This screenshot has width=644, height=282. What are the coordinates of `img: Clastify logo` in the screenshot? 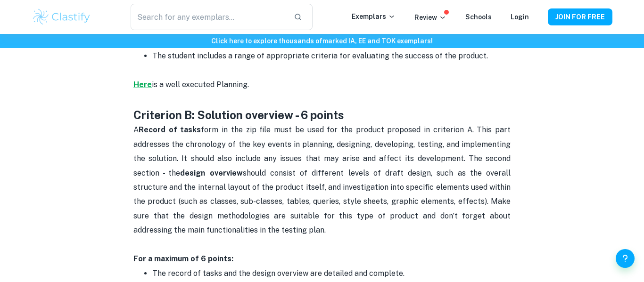 It's located at (61, 17).